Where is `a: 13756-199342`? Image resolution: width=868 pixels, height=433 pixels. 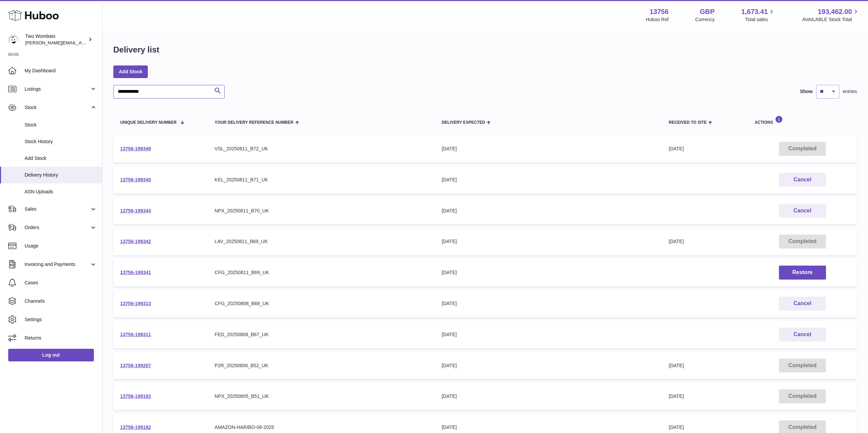
a: 13756-199342 is located at coordinates (135, 241).